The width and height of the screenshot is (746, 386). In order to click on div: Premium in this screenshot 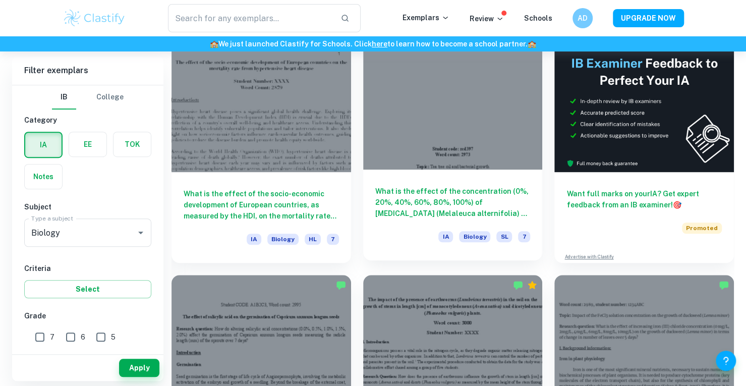, I will do `click(532, 285)`.